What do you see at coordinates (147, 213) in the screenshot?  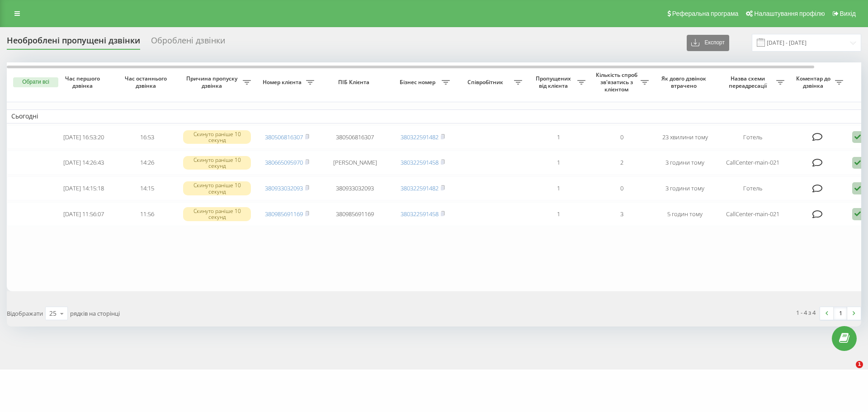 I see `td: 11:56` at bounding box center [147, 213].